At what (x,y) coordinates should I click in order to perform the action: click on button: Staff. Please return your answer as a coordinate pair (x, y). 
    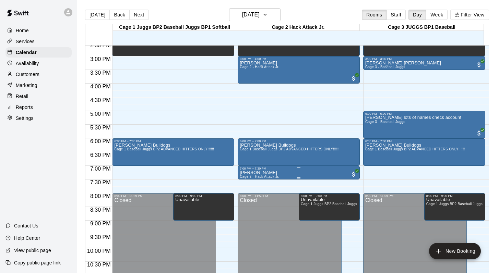
    Looking at the image, I should click on (396, 15).